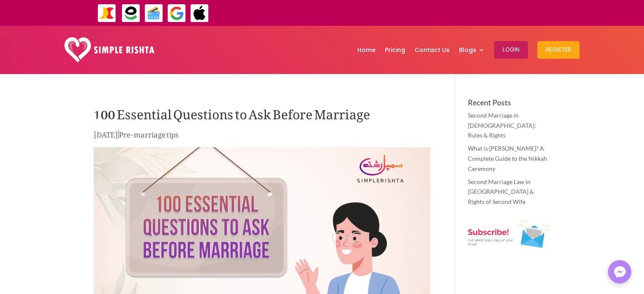 This screenshot has width=644, height=294. What do you see at coordinates (472, 50) in the screenshot?
I see `a: Blogs` at bounding box center [472, 50].